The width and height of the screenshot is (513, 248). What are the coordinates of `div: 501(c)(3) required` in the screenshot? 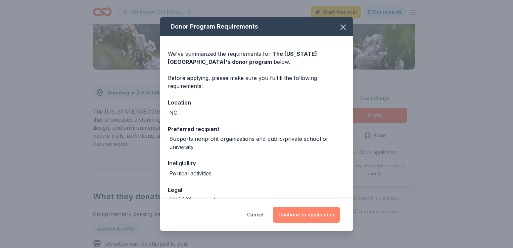 It's located at (192, 199).